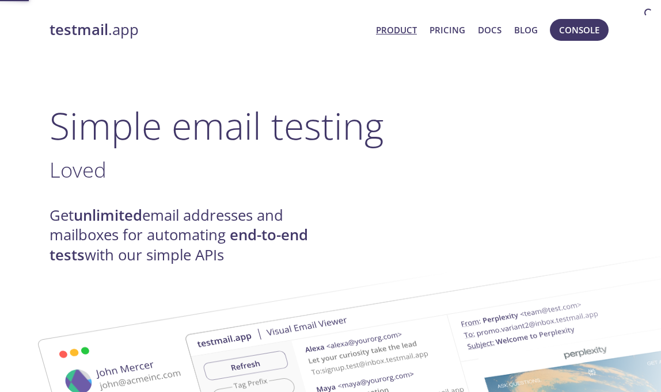 This screenshot has height=392, width=661. What do you see at coordinates (489, 30) in the screenshot?
I see `a: Docs` at bounding box center [489, 30].